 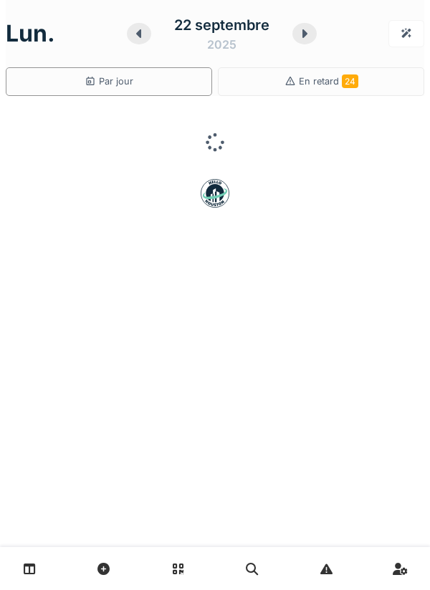 What do you see at coordinates (221, 25) in the screenshot?
I see `div: 22 septembre` at bounding box center [221, 25].